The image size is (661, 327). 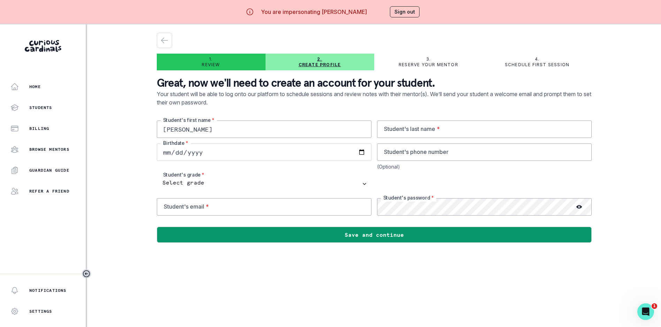 What do you see at coordinates (537, 65) in the screenshot?
I see `p: Schedule first session` at bounding box center [537, 65].